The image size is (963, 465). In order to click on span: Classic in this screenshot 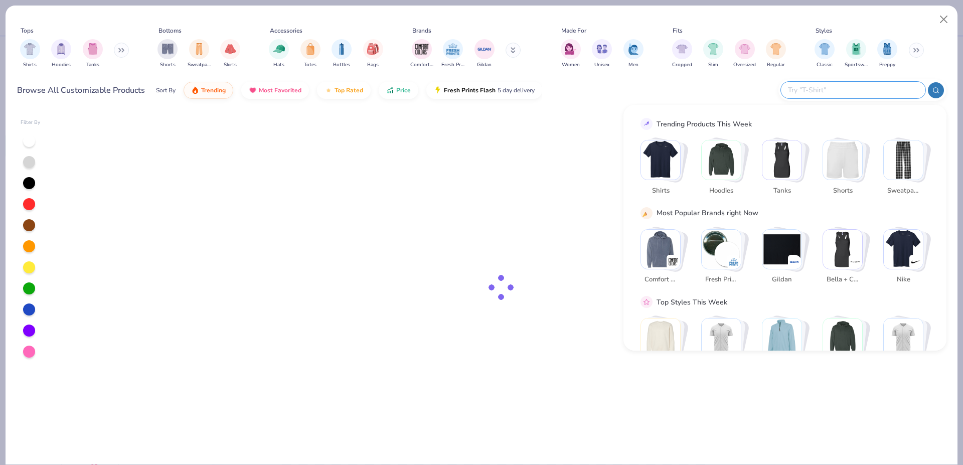, I will do `click(824, 65)`.